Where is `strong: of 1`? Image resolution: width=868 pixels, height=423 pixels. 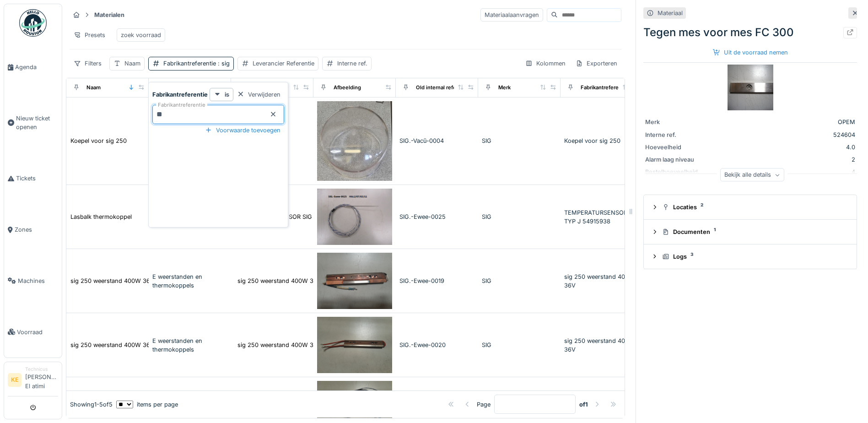
strong: of 1 is located at coordinates (583, 404).